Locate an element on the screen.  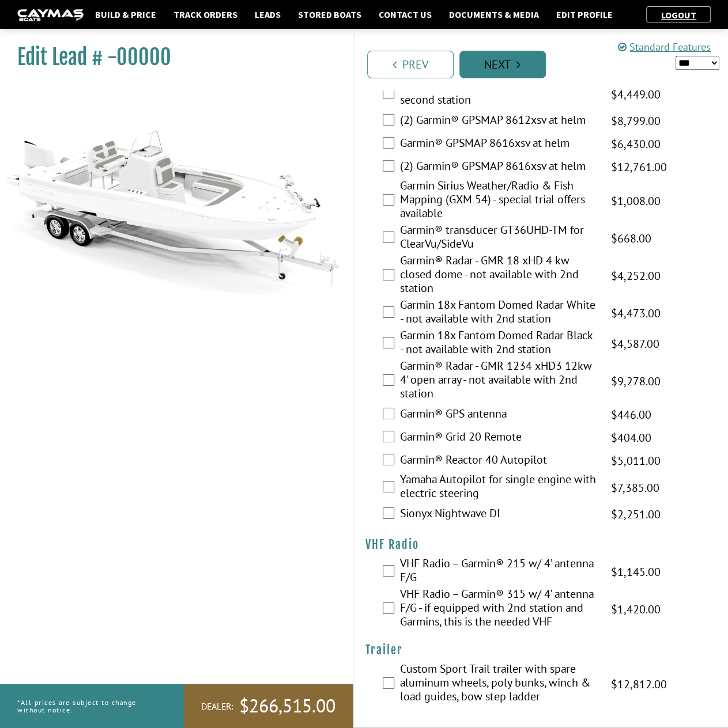
label: Garmin Sirius Weather/Radio & Fish Mapping (GXM 54) - special trial offers available is located at coordinates (499, 201).